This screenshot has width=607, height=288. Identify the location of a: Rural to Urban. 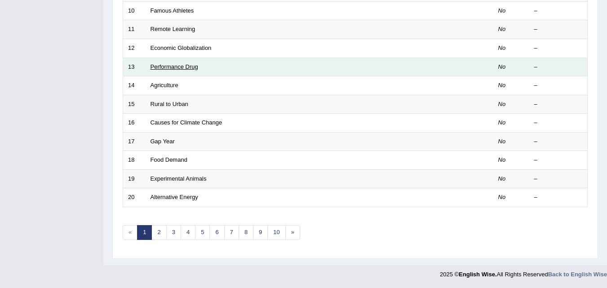
(169, 104).